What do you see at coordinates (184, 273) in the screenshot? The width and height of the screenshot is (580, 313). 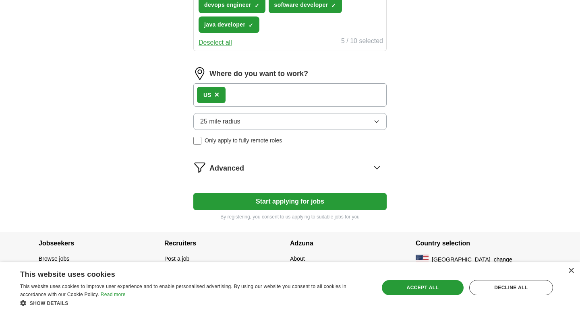 I see `div: This website uses cookies` at bounding box center [184, 273].